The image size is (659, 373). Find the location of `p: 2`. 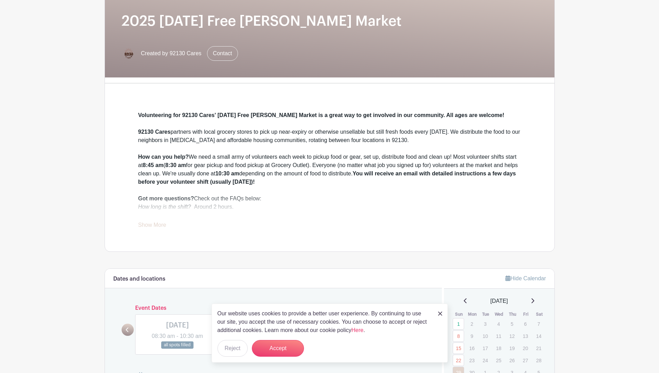

p: 2 is located at coordinates (472, 324).